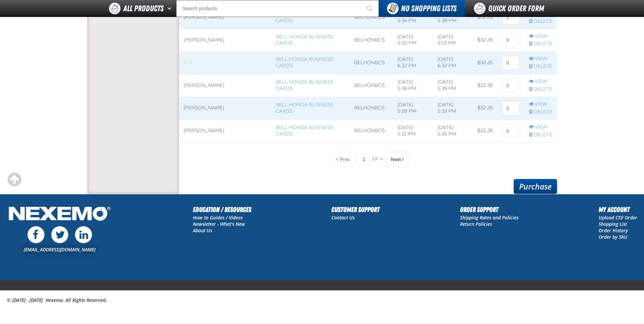  I want to click on td: Blank, so click(225, 63).